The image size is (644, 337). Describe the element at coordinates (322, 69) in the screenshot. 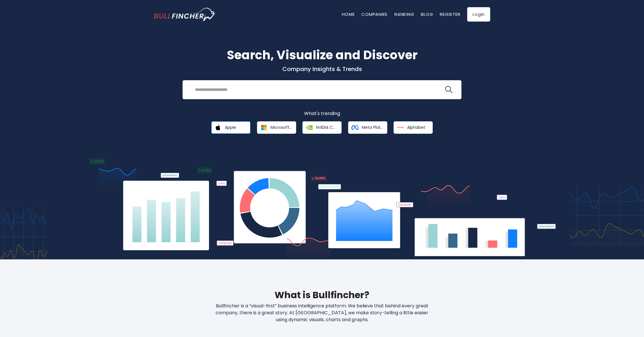

I see `p: Company Insights & Trends` at that location.